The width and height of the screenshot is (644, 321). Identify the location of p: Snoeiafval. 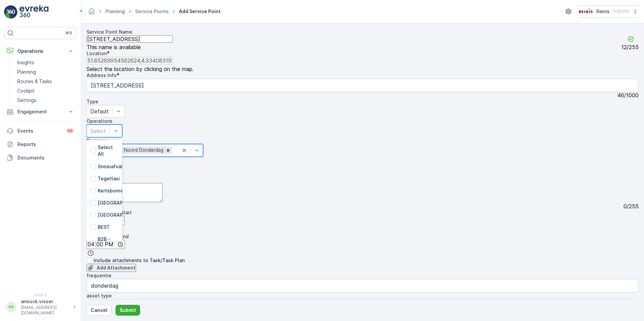
(110, 167).